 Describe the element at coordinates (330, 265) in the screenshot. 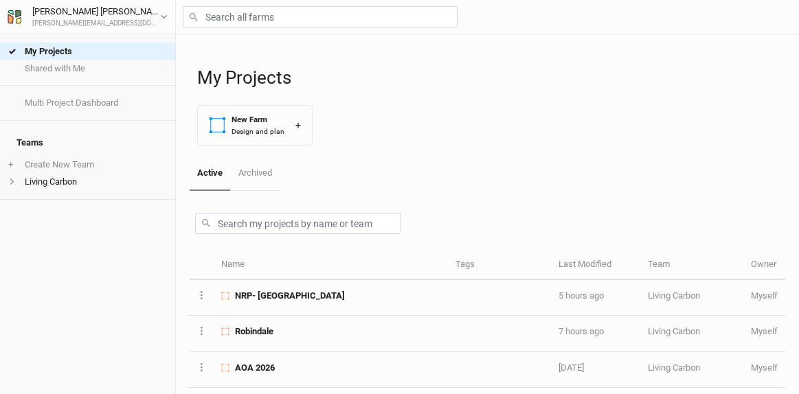

I see `th: Name` at that location.